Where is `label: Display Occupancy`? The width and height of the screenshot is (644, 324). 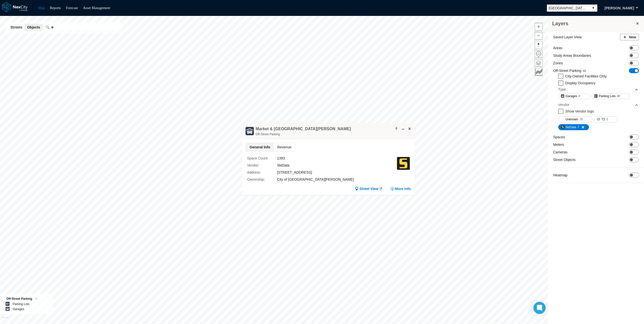
label: Display Occupancy is located at coordinates (580, 83).